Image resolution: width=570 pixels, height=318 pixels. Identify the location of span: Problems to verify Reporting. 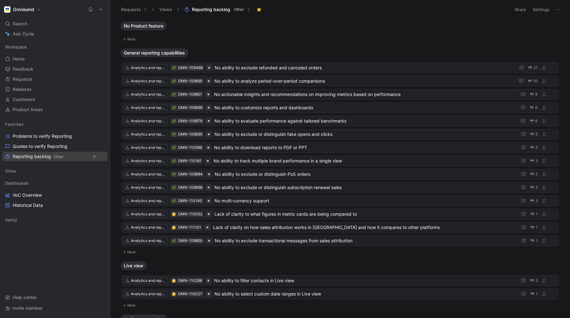
(42, 136).